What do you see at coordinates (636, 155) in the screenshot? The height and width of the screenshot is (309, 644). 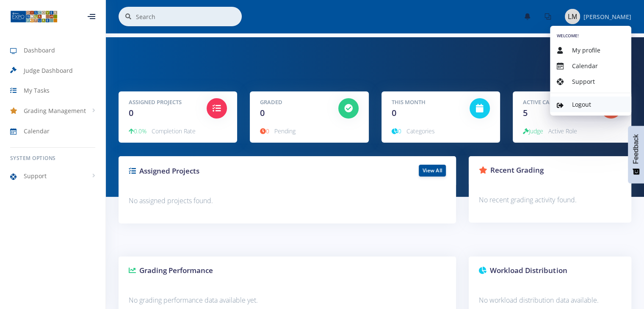 I see `button: Feedback - Show survey` at bounding box center [636, 155].